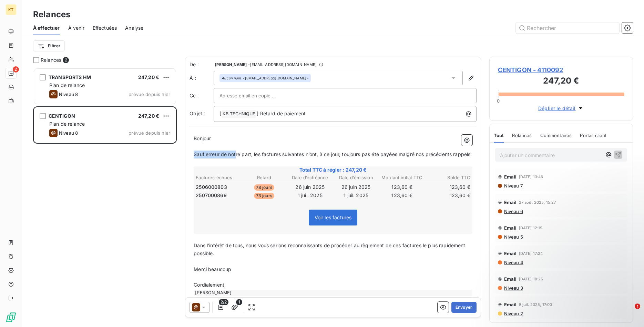  What do you see at coordinates (49, 46) in the screenshot?
I see `button: Filtrer` at bounding box center [49, 46].